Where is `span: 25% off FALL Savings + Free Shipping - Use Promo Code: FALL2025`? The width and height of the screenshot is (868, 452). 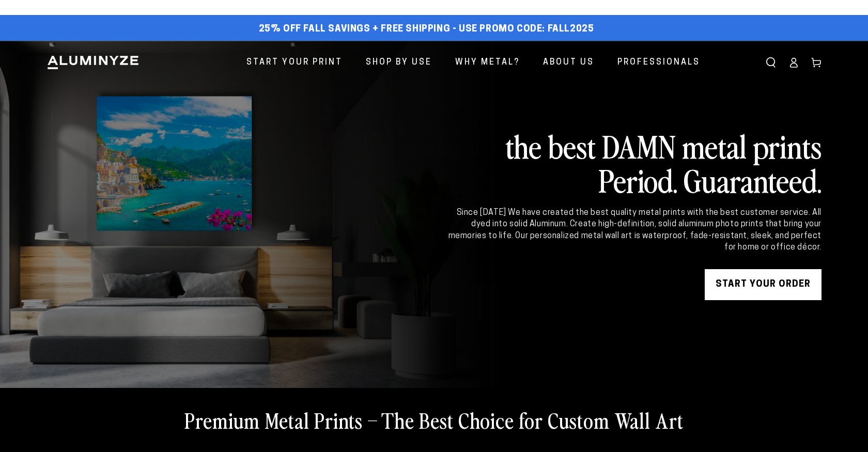 span: 25% off FALL Savings + Free Shipping - Use Promo Code: FALL2025 is located at coordinates (427, 30).